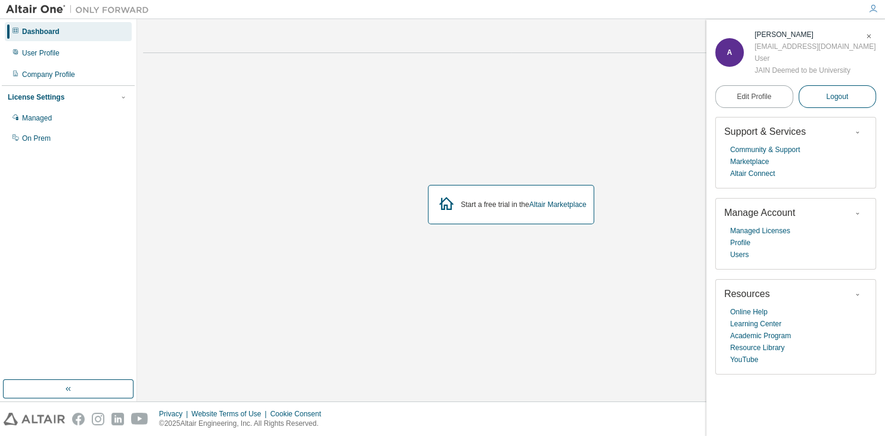 The image size is (885, 436). What do you see at coordinates (41, 53) in the screenshot?
I see `div: User Profile` at bounding box center [41, 53].